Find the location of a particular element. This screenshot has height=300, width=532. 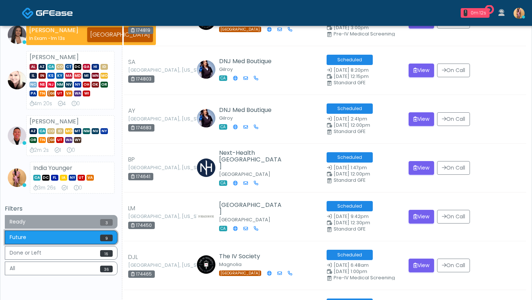

div: Average Review Time is located at coordinates (39, 150).